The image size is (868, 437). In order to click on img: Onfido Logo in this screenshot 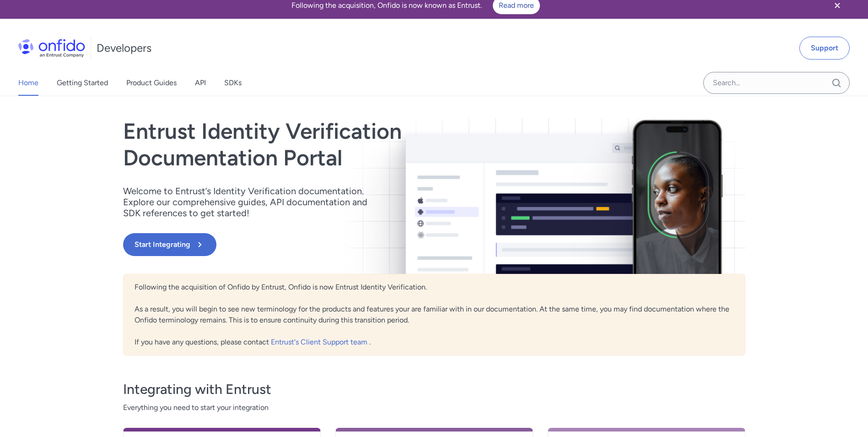, I will do `click(52, 48)`.